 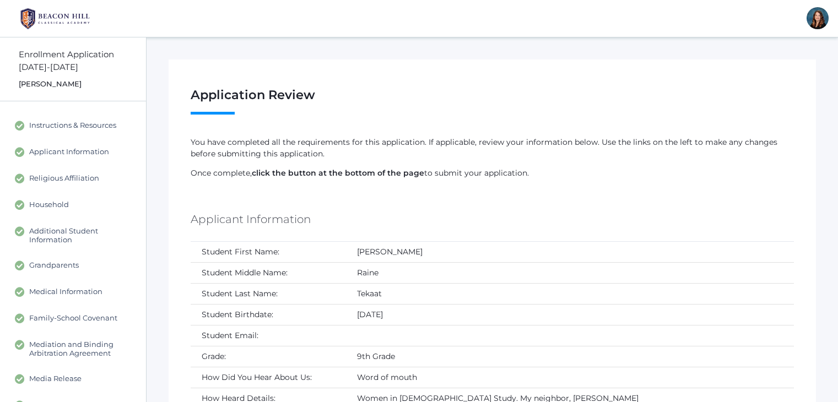 I want to click on td: Student First Name:, so click(x=268, y=252).